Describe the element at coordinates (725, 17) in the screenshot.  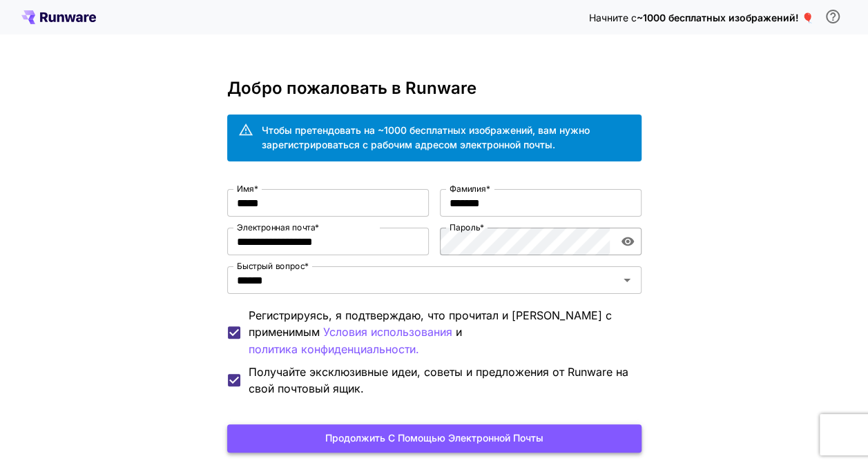
I see `span: ~1000 бесплатных изображений! 🎈` at that location.